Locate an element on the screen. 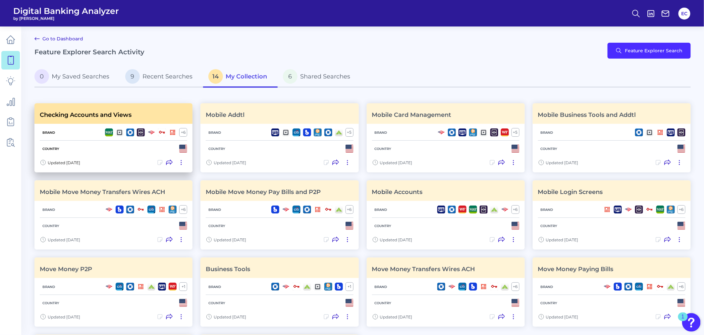 The height and width of the screenshot is (335, 704). button: Feature Explorer Search is located at coordinates (649, 51).